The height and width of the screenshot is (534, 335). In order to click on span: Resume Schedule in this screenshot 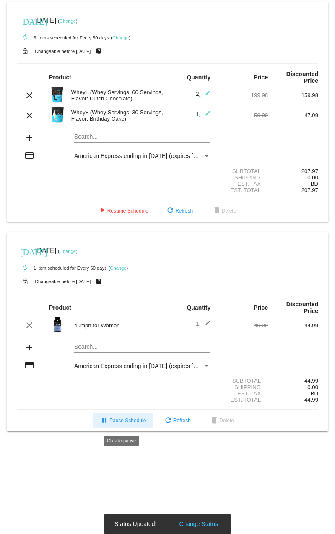, I will do `click(123, 211)`.